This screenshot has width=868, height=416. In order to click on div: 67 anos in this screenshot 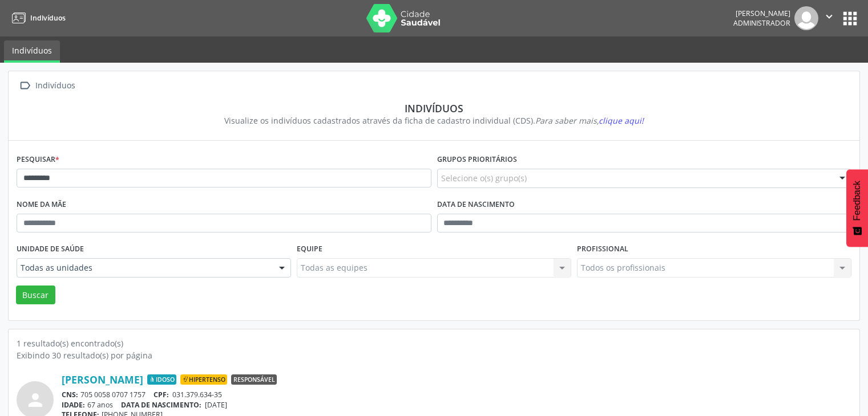, I will do `click(457, 405)`.